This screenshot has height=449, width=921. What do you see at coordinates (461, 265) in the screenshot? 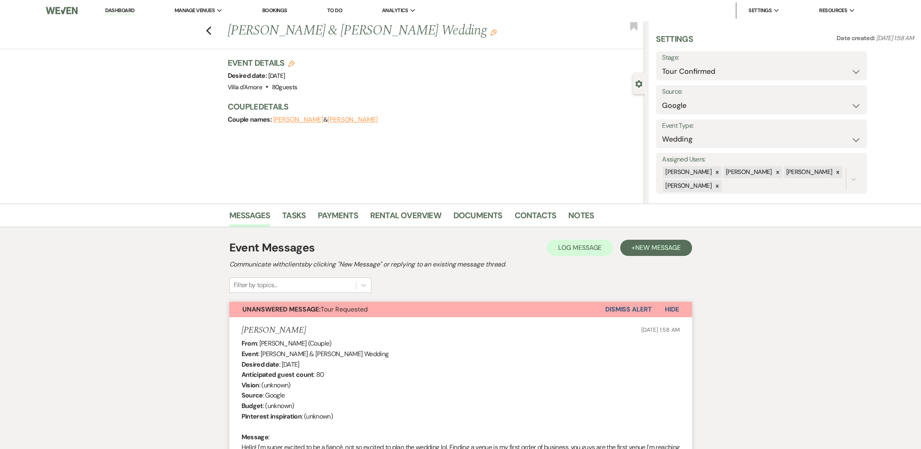
I see `h2: Communicate with clients by clicking "New Message" or replying to an existing message thread.` at bounding box center [461, 265].